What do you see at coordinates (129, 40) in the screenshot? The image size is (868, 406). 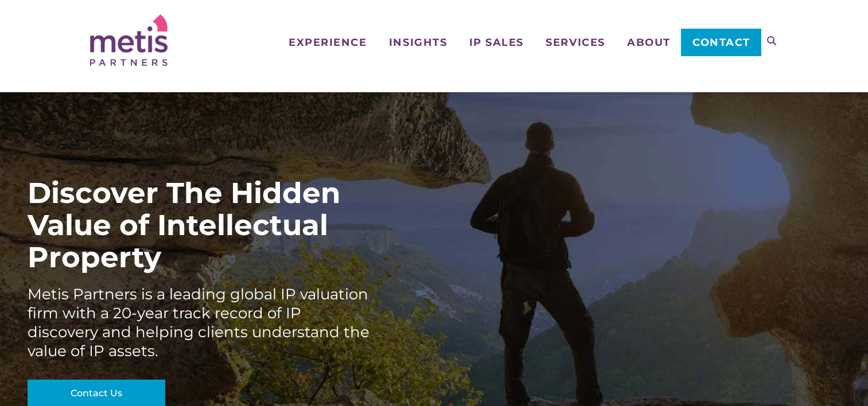 I see `img: Metis Partners` at bounding box center [129, 40].